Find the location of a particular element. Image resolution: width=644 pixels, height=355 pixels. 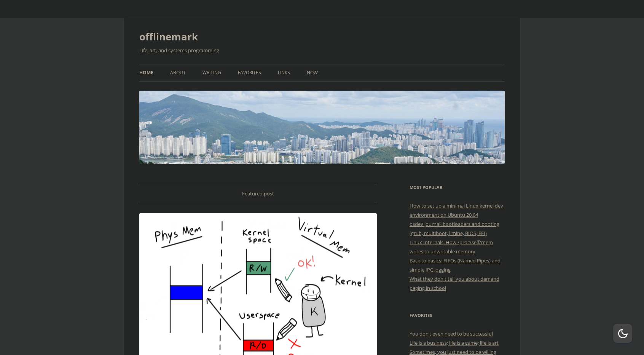

a: Home is located at coordinates (146, 73).